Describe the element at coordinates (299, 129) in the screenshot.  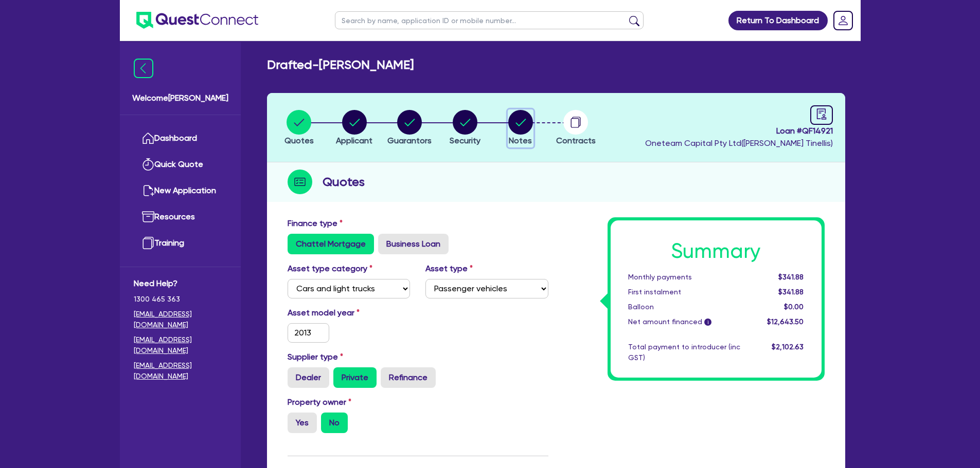
I see `button: Quotes` at that location.